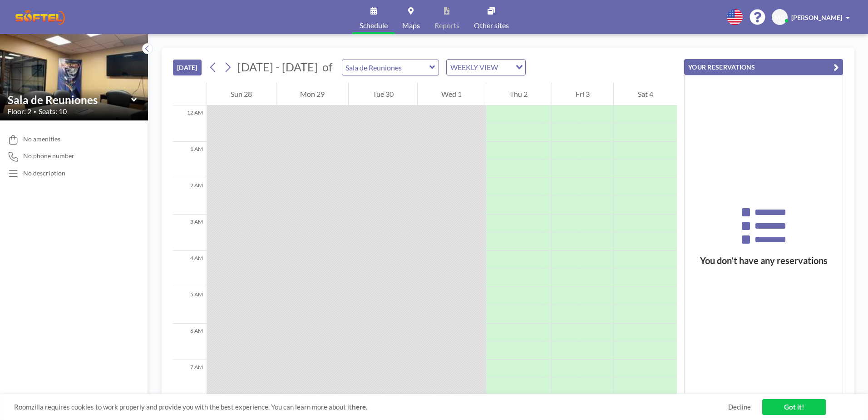 The height and width of the screenshot is (420, 868). What do you see at coordinates (359, 407) in the screenshot?
I see `a: here.` at bounding box center [359, 407].